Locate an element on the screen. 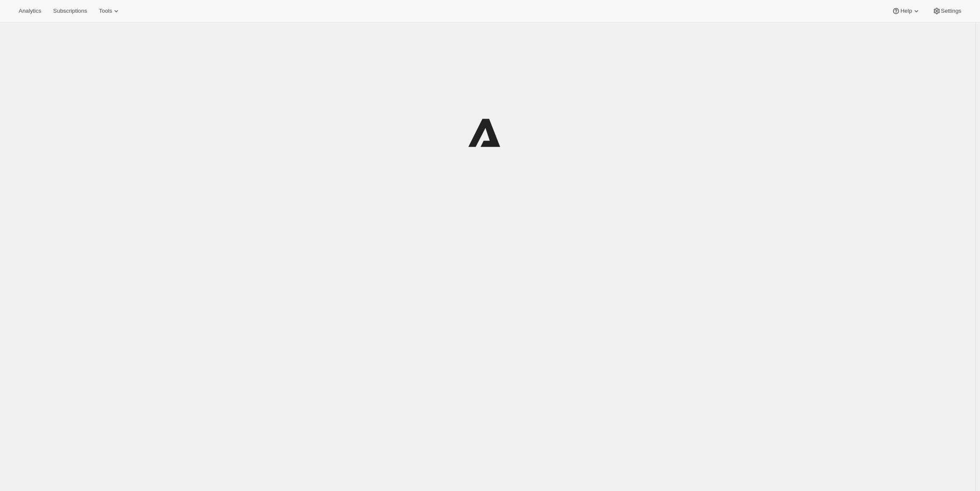 The width and height of the screenshot is (980, 491). button: Help is located at coordinates (905, 11).